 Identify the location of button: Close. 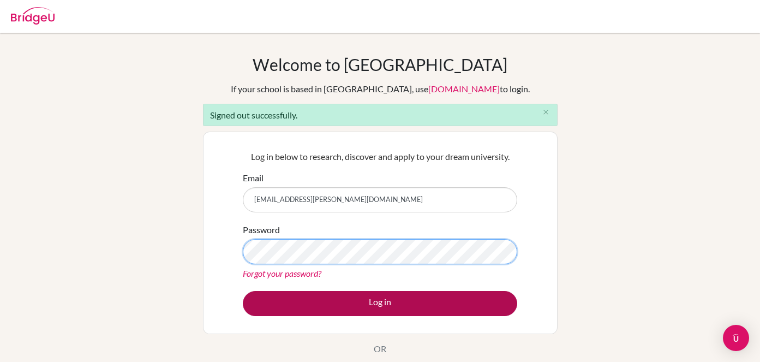
(546, 112).